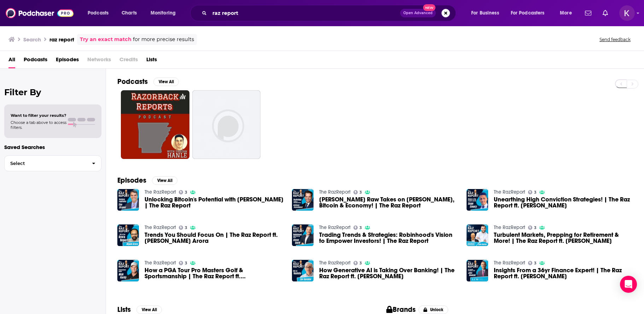 The height and width of the screenshot is (314, 644). I want to click on span: Choose a tab above to access filters., so click(39, 125).